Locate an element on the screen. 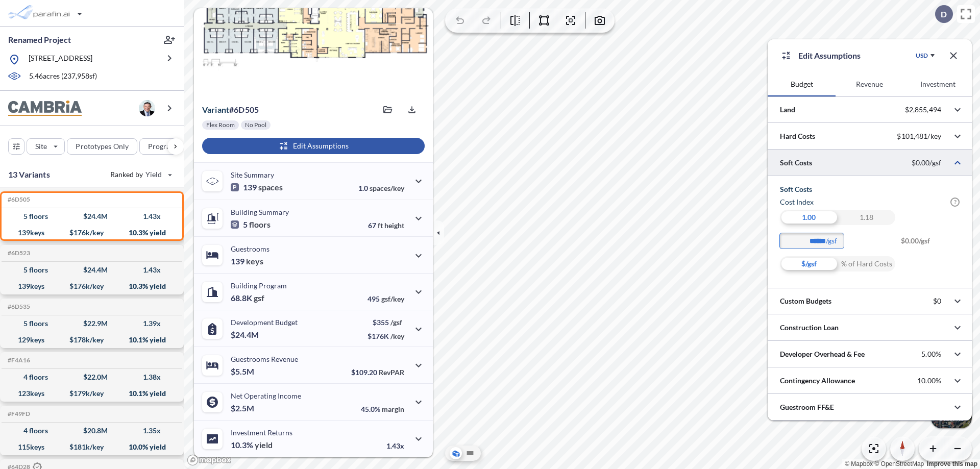 This screenshot has width=980, height=469. div: 1.18 is located at coordinates (866, 217).